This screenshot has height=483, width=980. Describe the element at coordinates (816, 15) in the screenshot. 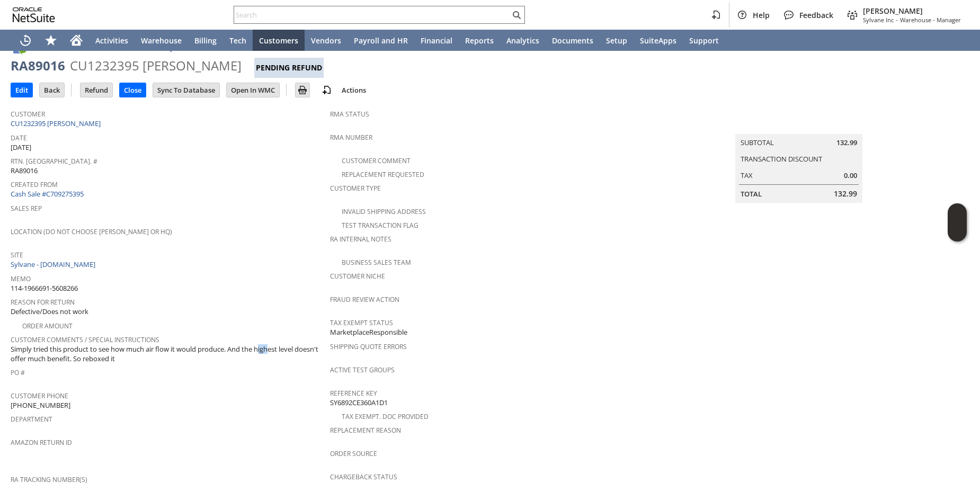

I see `span: Feedback` at that location.